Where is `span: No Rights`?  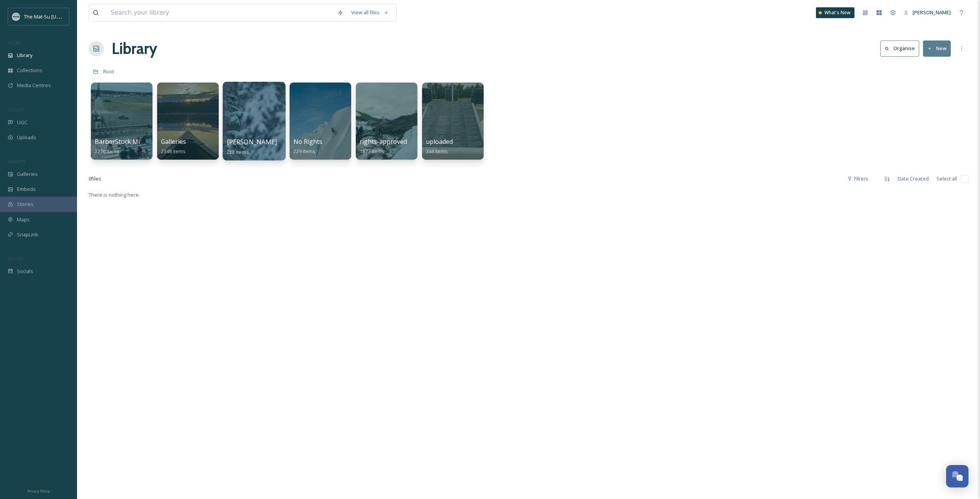
span: No Rights is located at coordinates (308, 142).